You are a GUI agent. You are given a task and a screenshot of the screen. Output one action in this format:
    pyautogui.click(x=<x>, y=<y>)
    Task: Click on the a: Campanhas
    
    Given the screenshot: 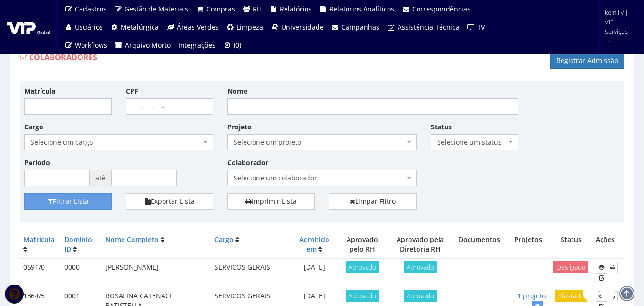 What is the action you would take?
    pyautogui.click(x=356, y=27)
    